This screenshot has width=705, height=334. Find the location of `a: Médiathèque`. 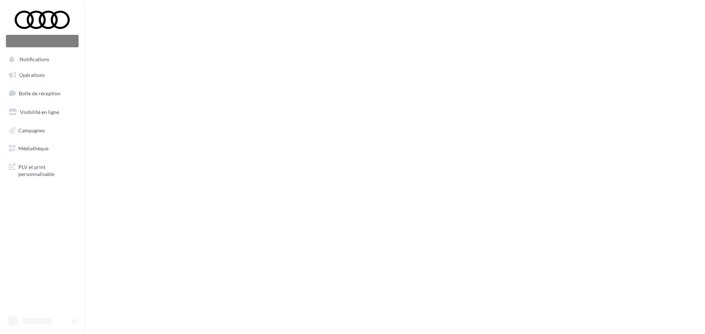

a: Médiathèque is located at coordinates (42, 149).